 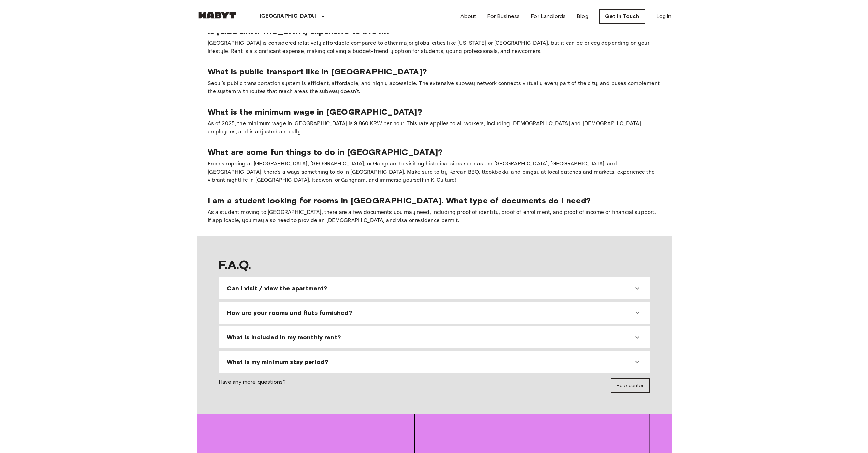 What do you see at coordinates (630, 386) in the screenshot?
I see `a: Help center` at bounding box center [630, 386].